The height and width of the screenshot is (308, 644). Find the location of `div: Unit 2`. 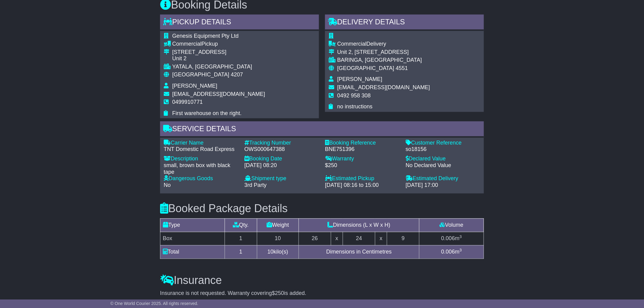

div: Unit 2 is located at coordinates (219, 59).